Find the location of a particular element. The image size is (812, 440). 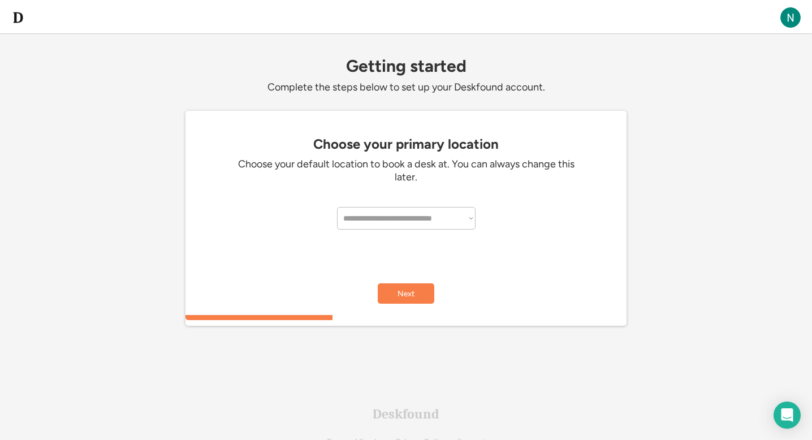

img: d-whitebg.png is located at coordinates (18, 18).